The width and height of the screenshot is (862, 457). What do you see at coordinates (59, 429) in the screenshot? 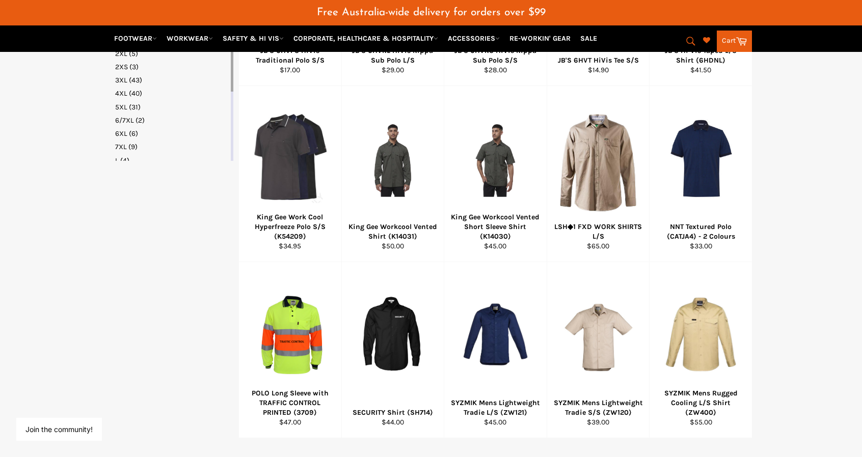
I see `button: Join the community!` at bounding box center [59, 429].